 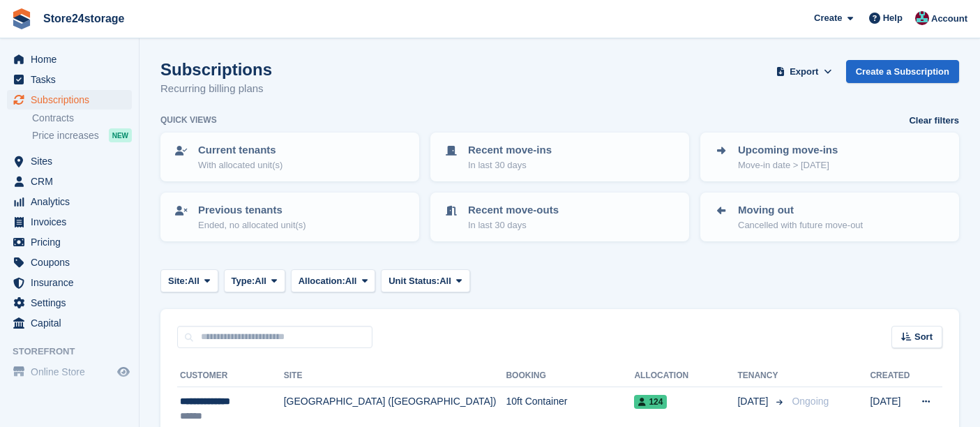 What do you see at coordinates (321, 281) in the screenshot?
I see `span: Allocation:` at bounding box center [321, 281].